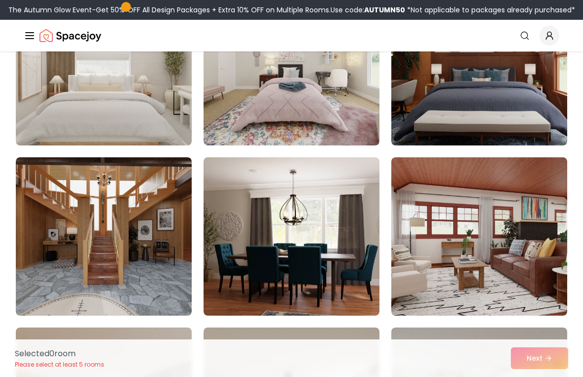  Describe the element at coordinates (104, 236) in the screenshot. I see `img: Room room-7` at that location.